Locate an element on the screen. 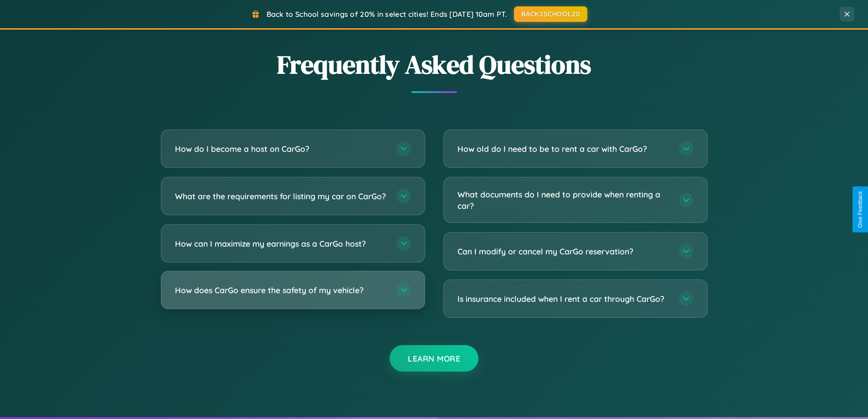 The width and height of the screenshot is (868, 419). button: Learn More is located at coordinates (434, 358).